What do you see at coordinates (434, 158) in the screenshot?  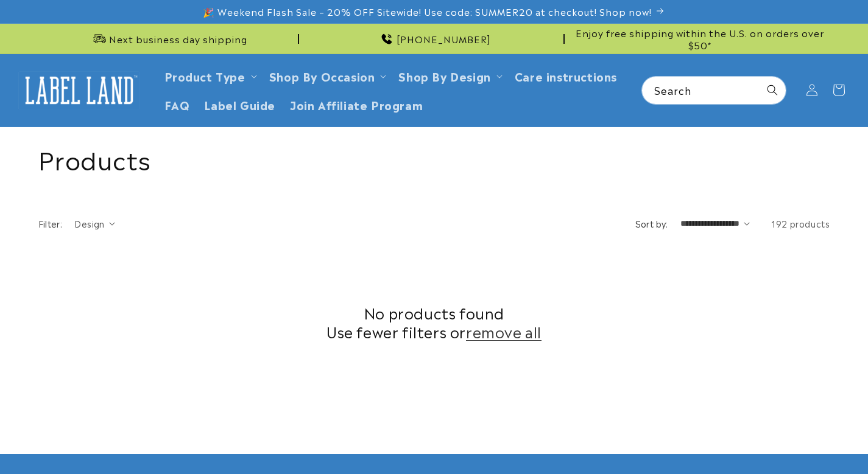 I see `h1: Products` at bounding box center [434, 158].